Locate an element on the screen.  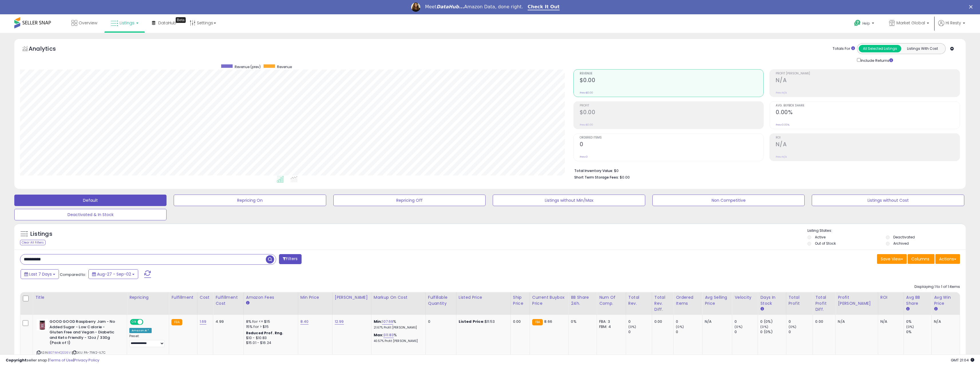
img: Profile image for Georgie is located at coordinates (416, 7).